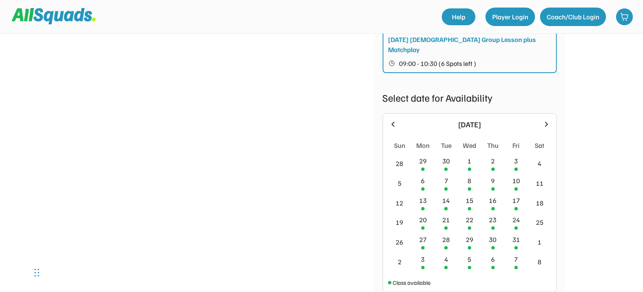 This screenshot has height=292, width=643. Describe the element at coordinates (469, 200) in the screenshot. I see `div: 15` at that location.